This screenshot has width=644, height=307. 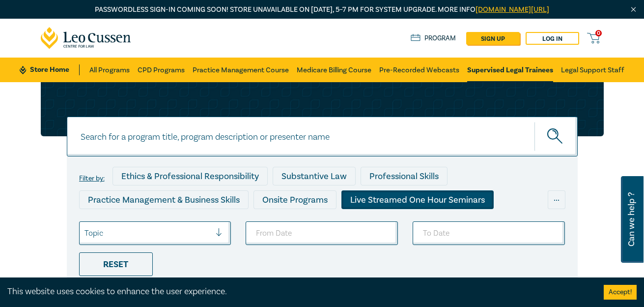 I want to click on a: All Programs, so click(x=110, y=70).